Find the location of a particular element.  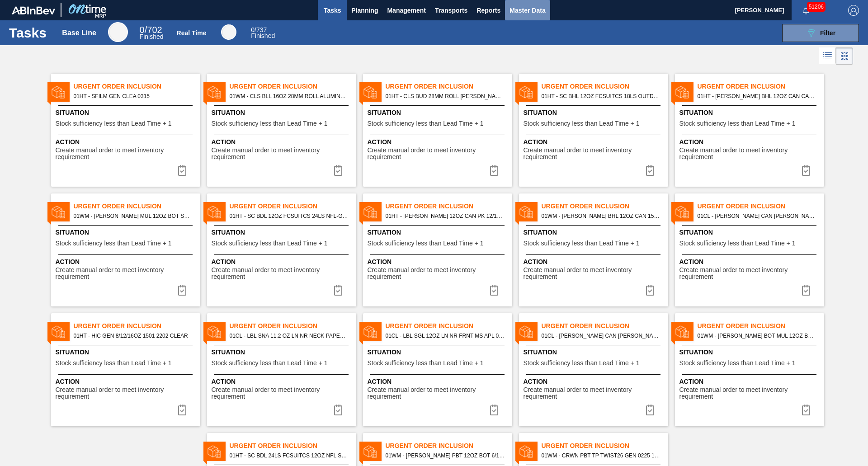

div: Complete task: 7031549 is located at coordinates (650, 290).